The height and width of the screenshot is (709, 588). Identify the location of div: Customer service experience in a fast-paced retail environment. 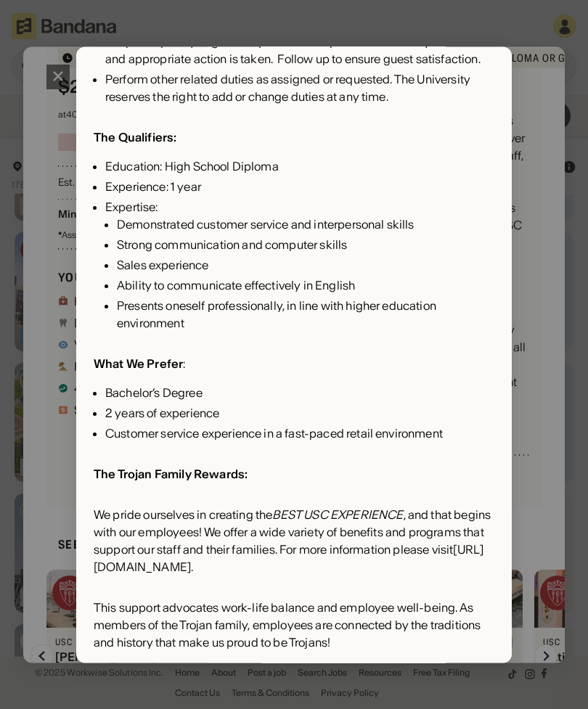
(274, 434).